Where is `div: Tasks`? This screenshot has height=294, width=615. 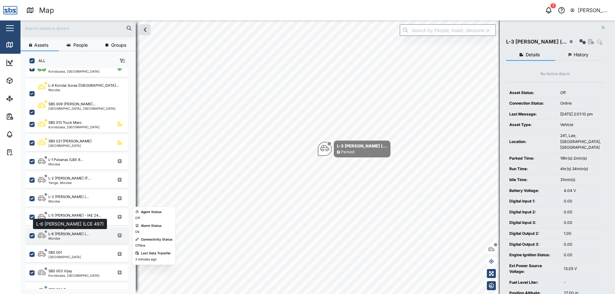
div: Tasks is located at coordinates (25, 152).